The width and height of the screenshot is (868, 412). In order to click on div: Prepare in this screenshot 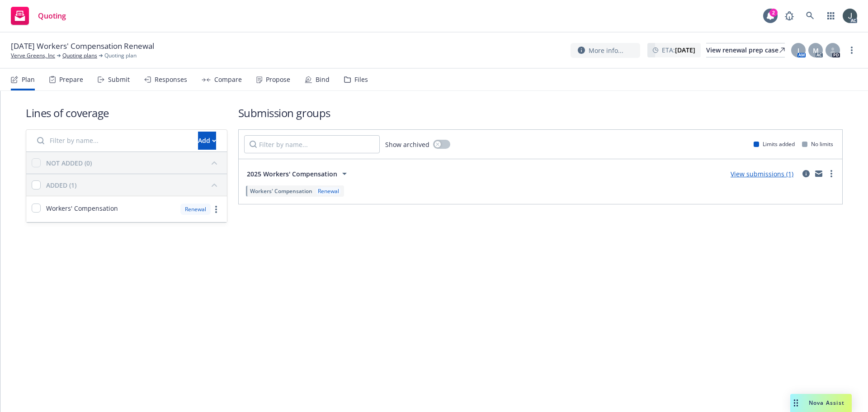, I will do `click(71, 80)`.